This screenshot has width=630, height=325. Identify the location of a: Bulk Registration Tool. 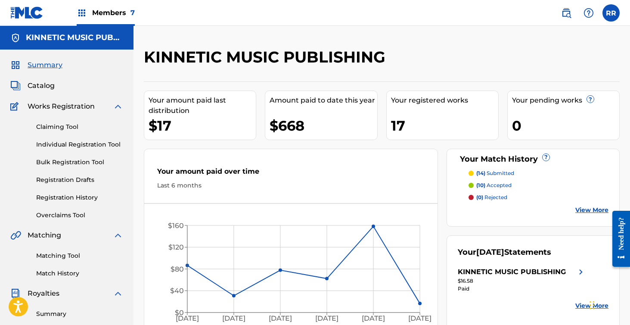
(80, 162).